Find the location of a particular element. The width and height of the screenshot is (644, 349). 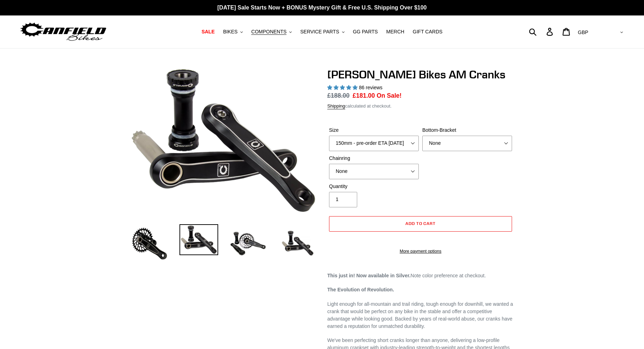

button: COMPONENTS is located at coordinates (271, 32).